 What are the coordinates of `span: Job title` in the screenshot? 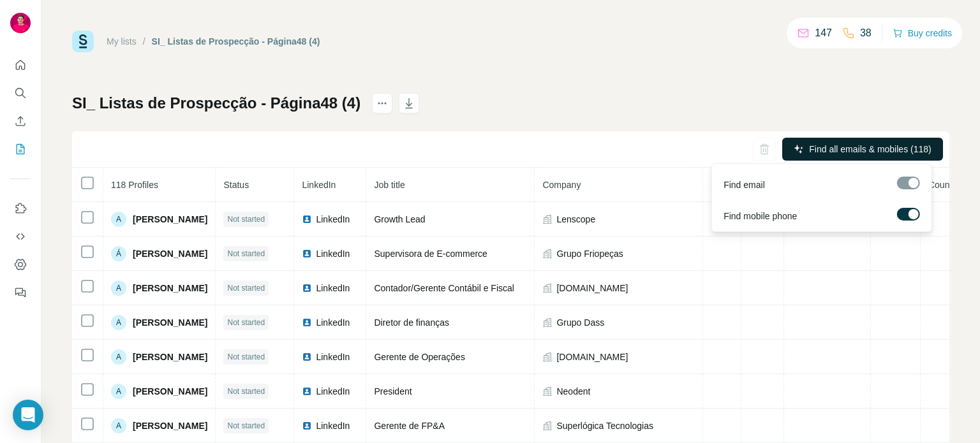 It's located at (389, 185).